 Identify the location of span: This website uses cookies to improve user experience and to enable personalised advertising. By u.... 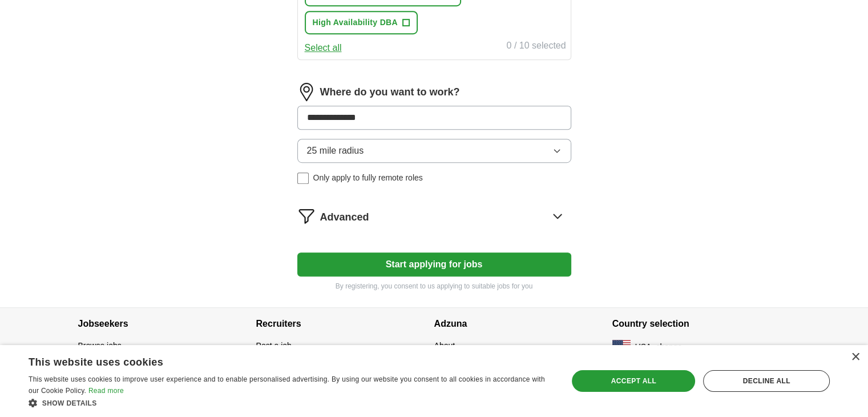
(286, 385).